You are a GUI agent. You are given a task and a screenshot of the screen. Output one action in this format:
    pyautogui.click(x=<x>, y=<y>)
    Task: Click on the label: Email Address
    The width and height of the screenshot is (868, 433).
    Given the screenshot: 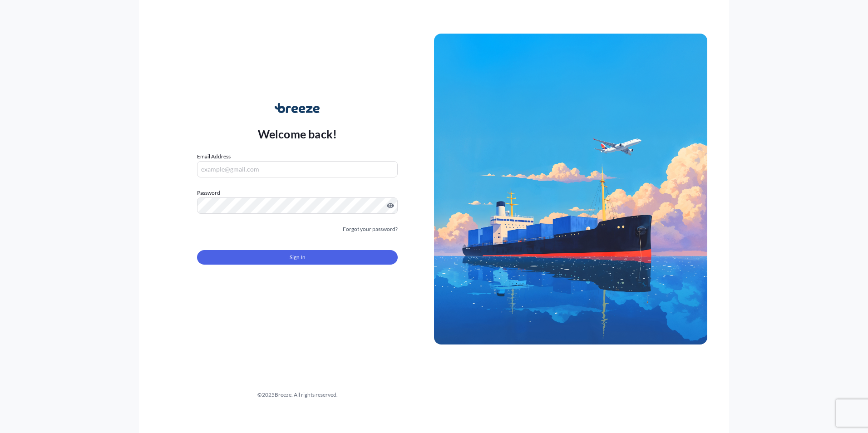 What is the action you would take?
    pyautogui.click(x=214, y=157)
    